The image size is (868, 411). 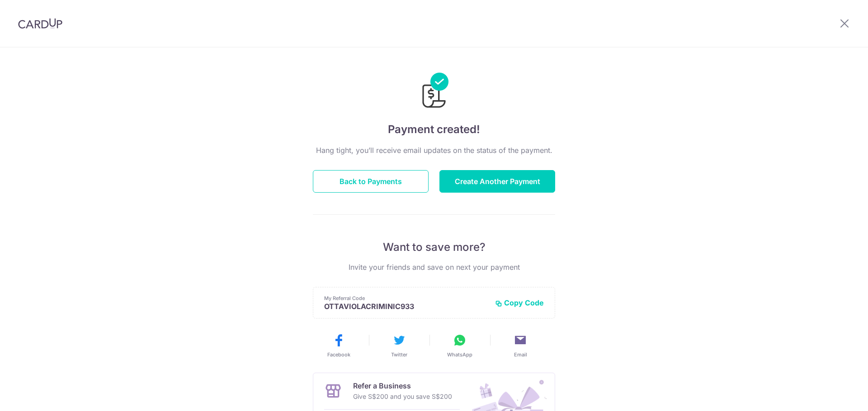 What do you see at coordinates (402, 397) in the screenshot?
I see `p: Give S$200 and you save S$200` at bounding box center [402, 397].